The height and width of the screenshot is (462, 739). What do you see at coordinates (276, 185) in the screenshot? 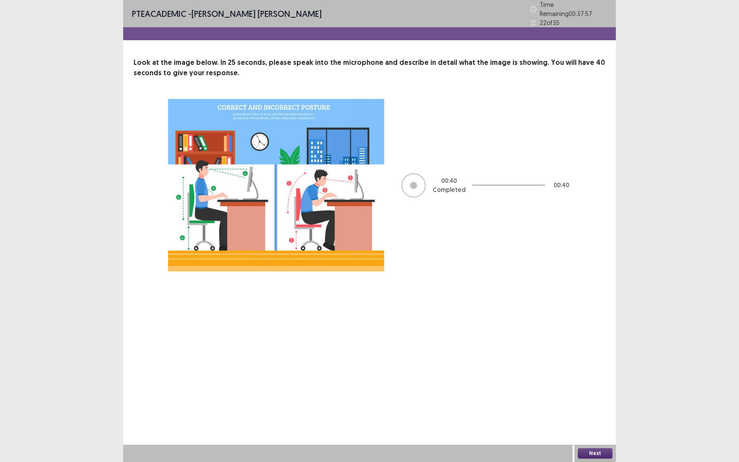
I see `img: image-description` at bounding box center [276, 185].